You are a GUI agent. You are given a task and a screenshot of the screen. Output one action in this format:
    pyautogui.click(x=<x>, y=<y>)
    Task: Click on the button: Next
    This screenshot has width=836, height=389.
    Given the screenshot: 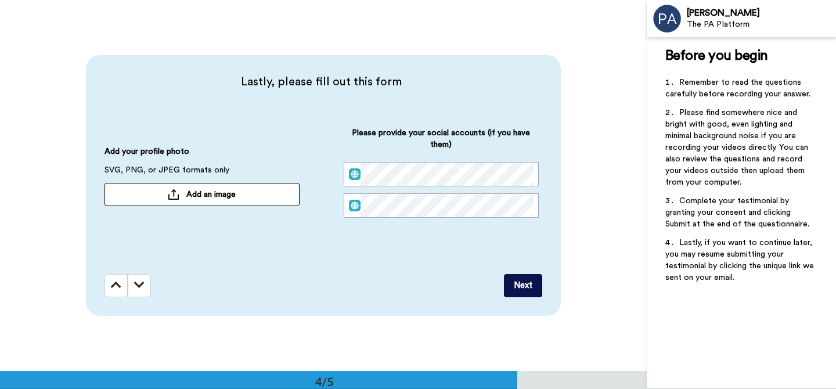 What is the action you would take?
    pyautogui.click(x=523, y=286)
    